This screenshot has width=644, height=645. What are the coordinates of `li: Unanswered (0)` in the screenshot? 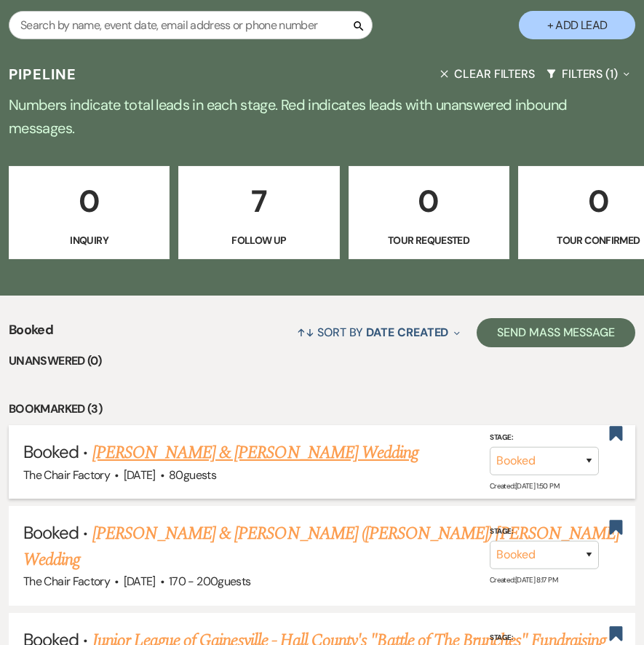 It's located at (322, 361).